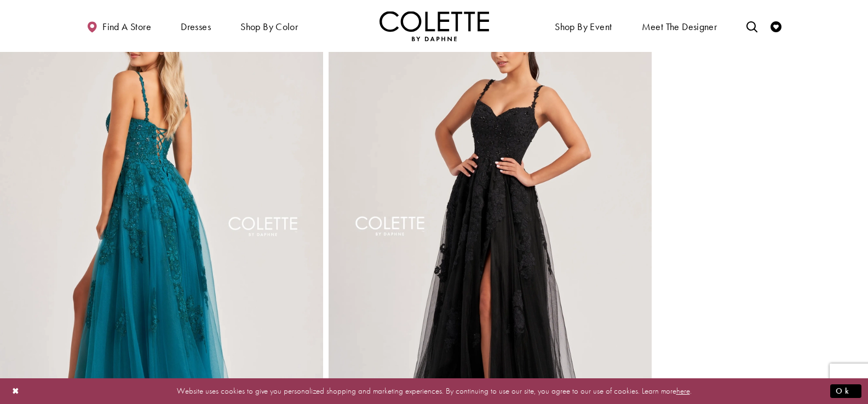 The height and width of the screenshot is (404, 868). Describe the element at coordinates (680, 26) in the screenshot. I see `a: Meet the designer` at that location.